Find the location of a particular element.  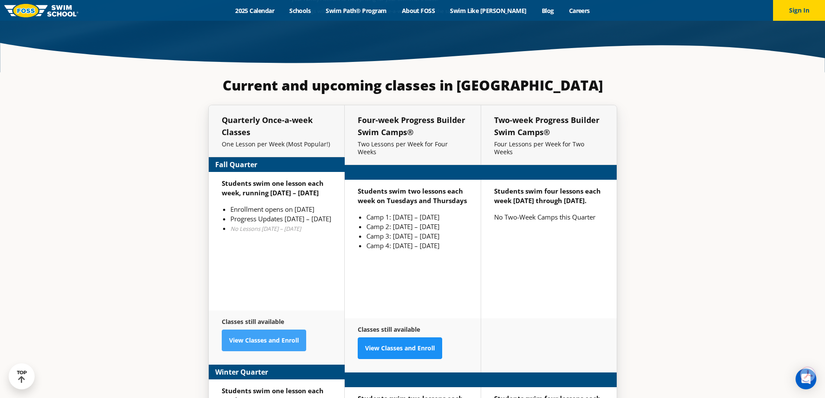

a: Blog is located at coordinates (548, 10).